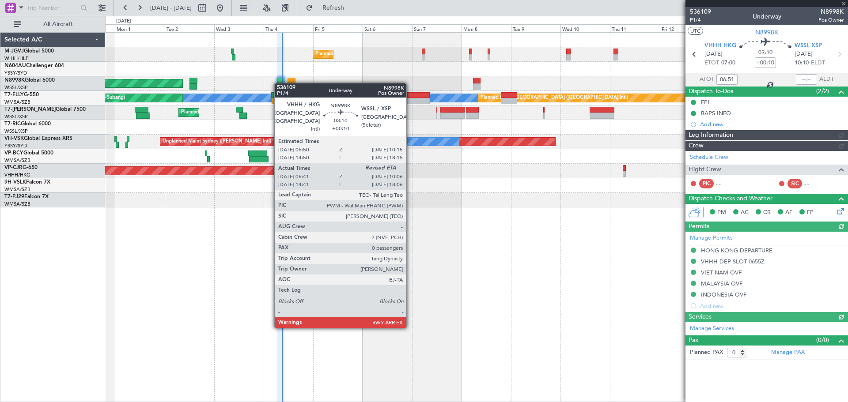 The width and height of the screenshot is (848, 402). What do you see at coordinates (16, 58) in the screenshot?
I see `a: WIHH/HLP` at bounding box center [16, 58].